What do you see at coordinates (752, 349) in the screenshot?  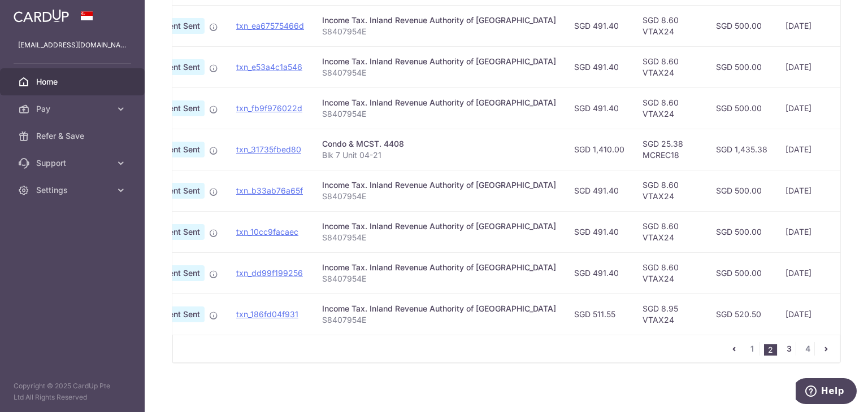 I see `a: 1` at bounding box center [752, 349].